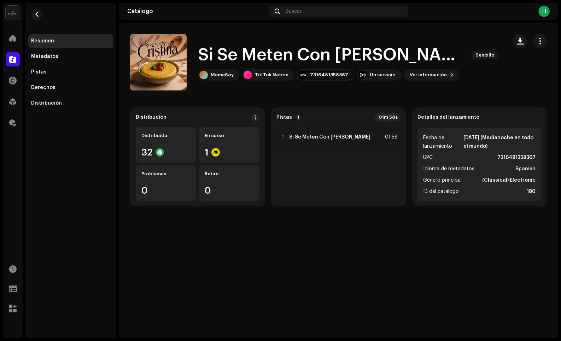 The height and width of the screenshot is (341, 561). Describe the element at coordinates (43, 88) in the screenshot. I see `div: Derechos` at that location.